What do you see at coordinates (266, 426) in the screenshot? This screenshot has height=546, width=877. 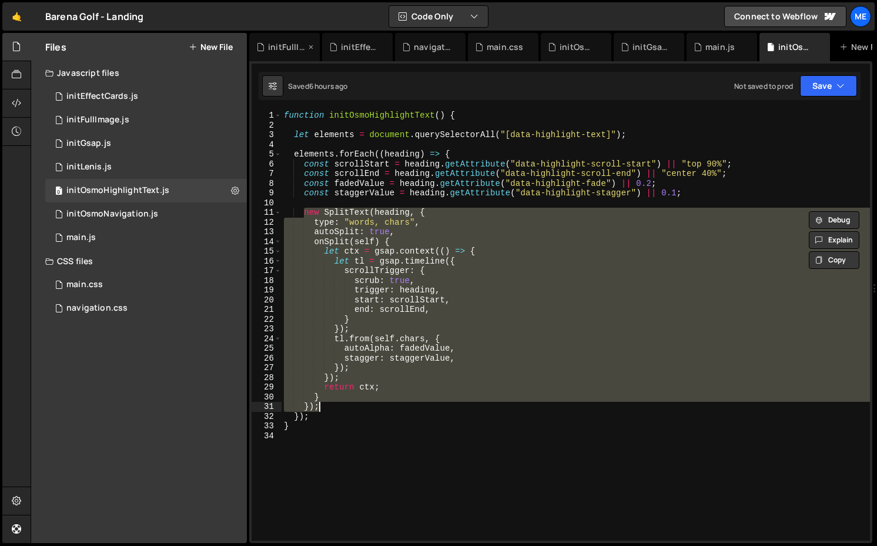 I see `div: 33` at bounding box center [266, 426].